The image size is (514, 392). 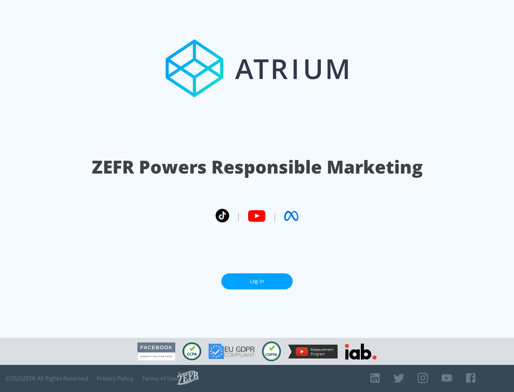 I want to click on img: YouTube Measurement Program, so click(x=312, y=352).